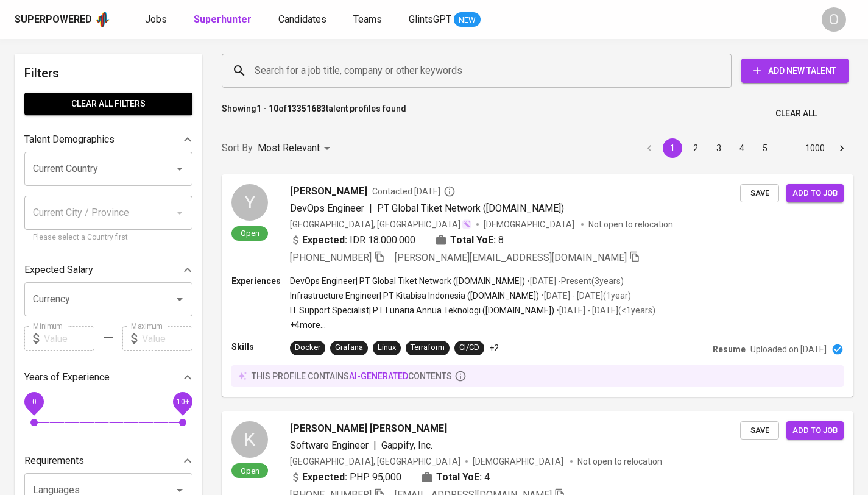 This screenshot has width=868, height=495. I want to click on div: Requirements, so click(109, 461).